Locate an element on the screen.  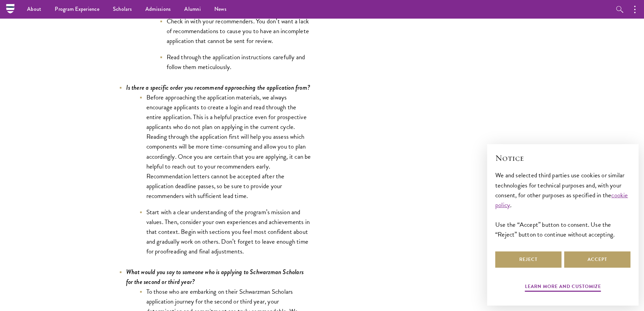
button: Learn more and customize is located at coordinates (563, 287).